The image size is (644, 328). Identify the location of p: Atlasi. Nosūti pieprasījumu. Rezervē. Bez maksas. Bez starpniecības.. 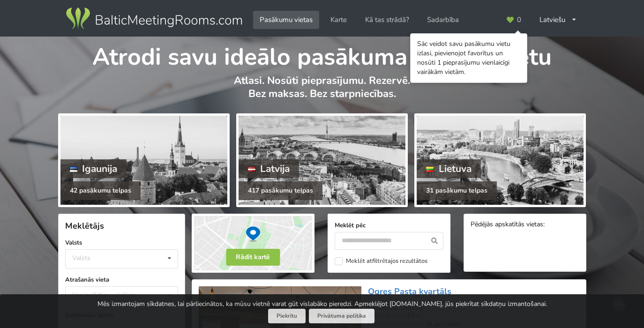
(322, 92).